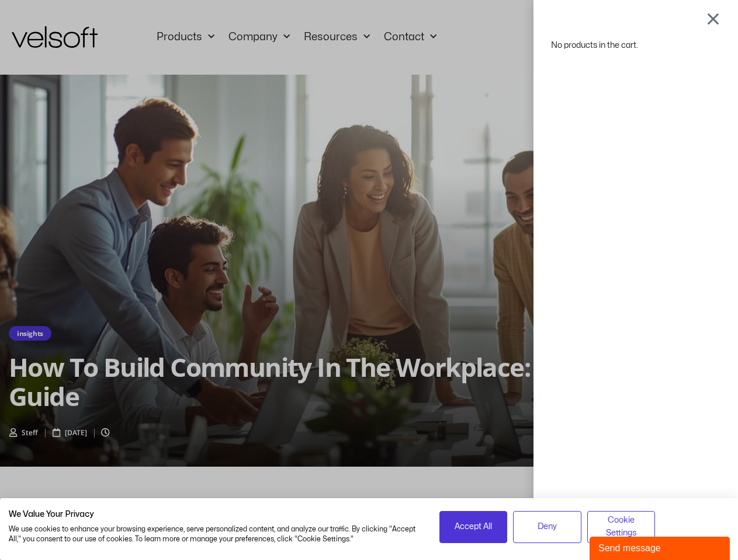 Image resolution: width=738 pixels, height=560 pixels. Describe the element at coordinates (473, 527) in the screenshot. I see `button: Accept all cookies` at that location.